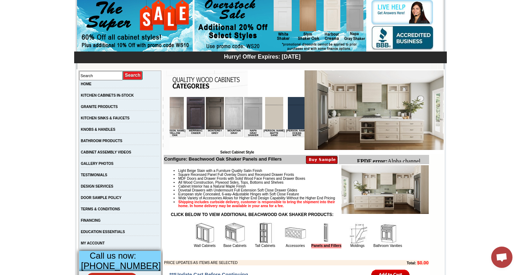 This screenshot has width=521, height=275. What do you see at coordinates (357, 233) in the screenshot?
I see `img: Moldings` at bounding box center [357, 233].